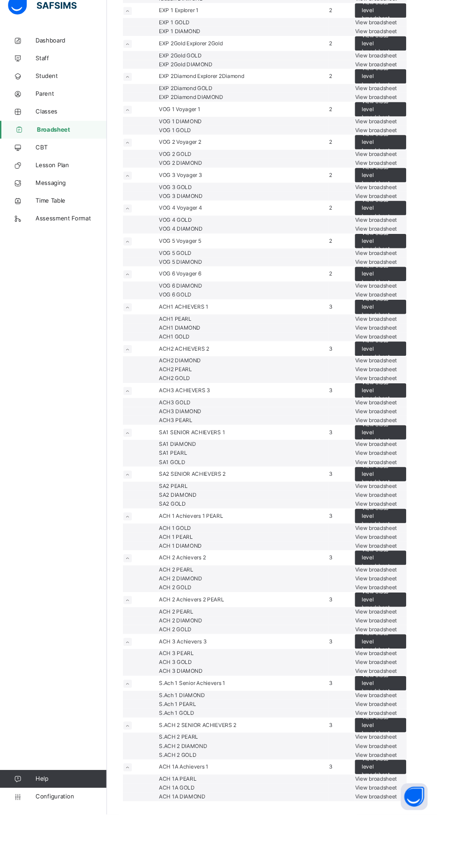  I want to click on span: ACH 2 GOLD, so click(183, 629).